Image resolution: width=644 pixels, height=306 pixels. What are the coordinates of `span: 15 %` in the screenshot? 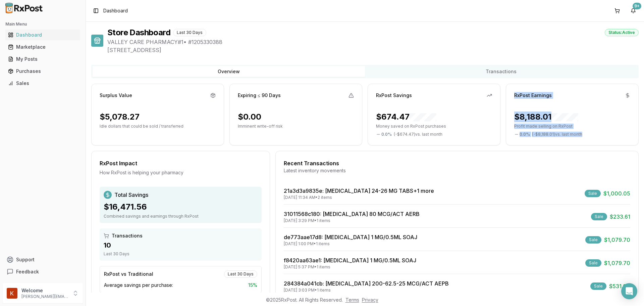 It's located at (253, 285).